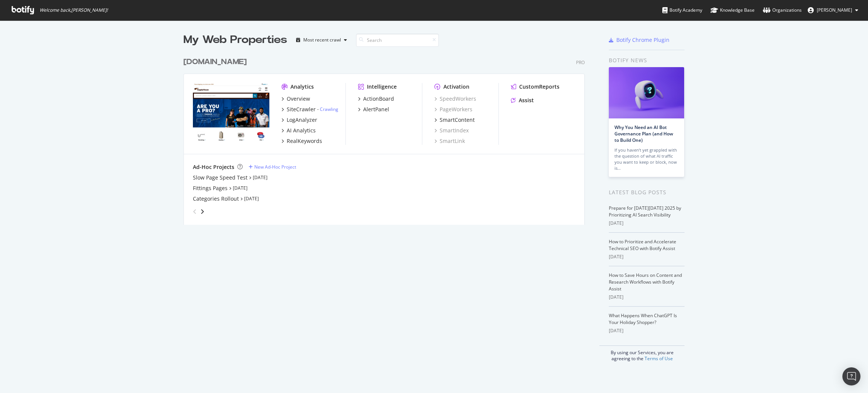 This screenshot has width=868, height=393. What do you see at coordinates (449, 141) in the screenshot?
I see `div: SmartLink` at bounding box center [449, 141].